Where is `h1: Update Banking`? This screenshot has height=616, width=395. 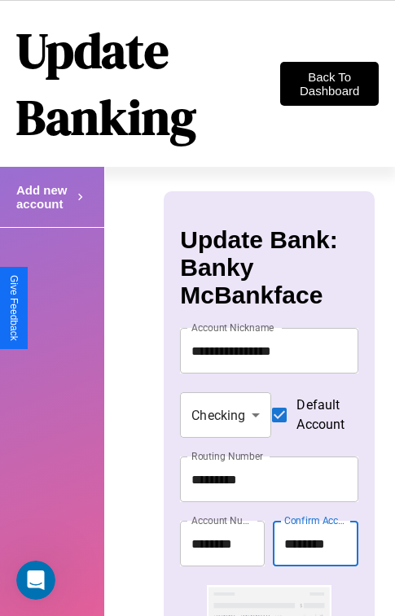
h1: Update Banking is located at coordinates (148, 84).